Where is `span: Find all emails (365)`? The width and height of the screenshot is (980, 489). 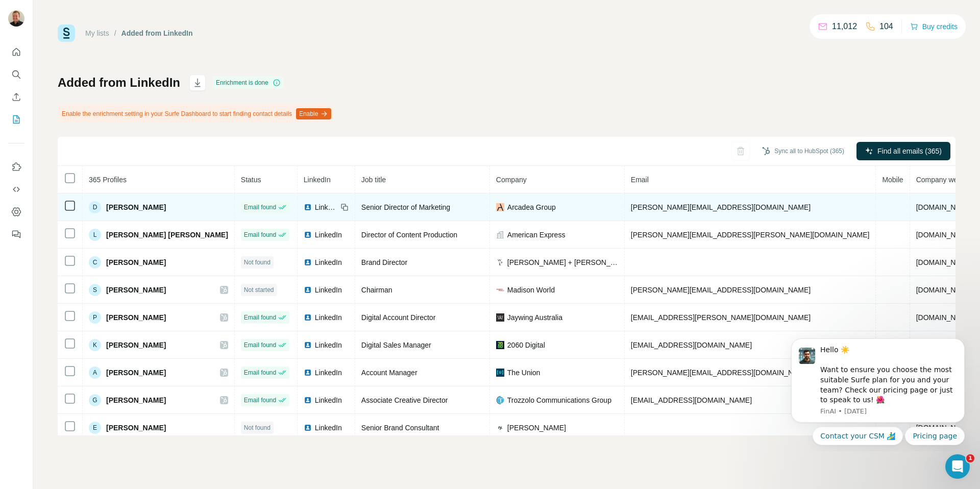 span: Find all emails (365) is located at coordinates (910, 151).